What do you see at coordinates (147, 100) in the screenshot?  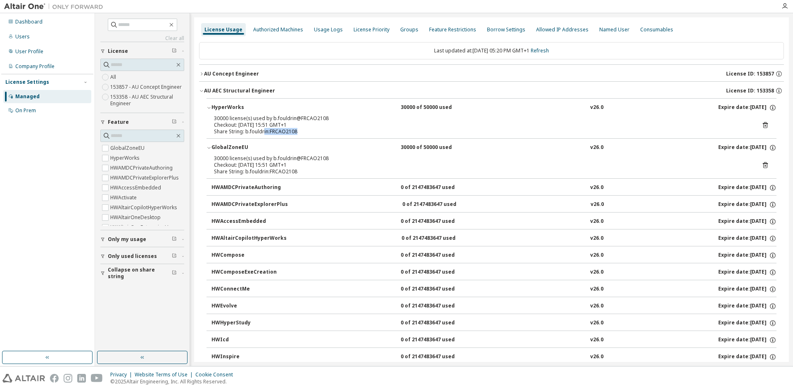 I see `label: 153358 - AU AEC Structural Engineer` at bounding box center [147, 100].